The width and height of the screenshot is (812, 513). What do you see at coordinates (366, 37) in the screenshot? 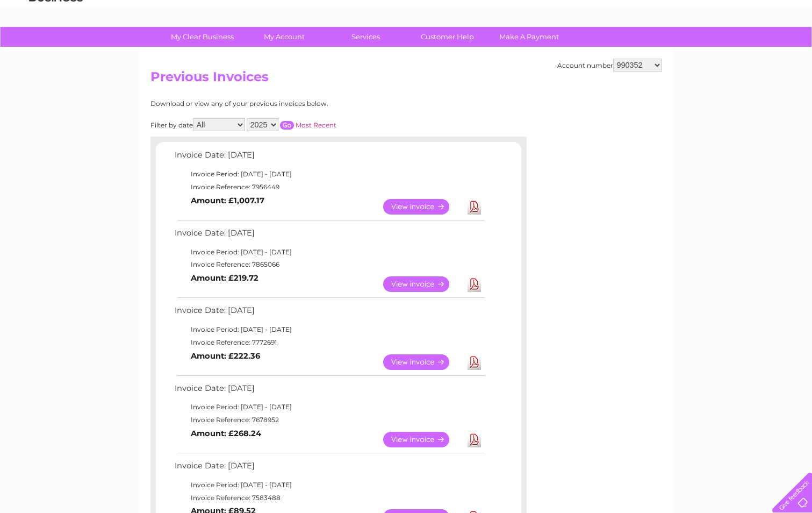
I see `a: Services` at bounding box center [366, 37].